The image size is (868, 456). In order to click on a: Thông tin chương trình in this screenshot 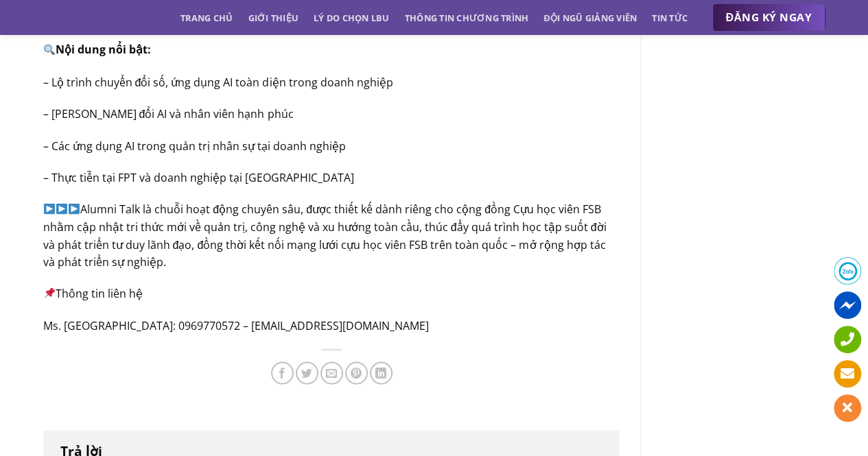, I will do `click(466, 18)`.